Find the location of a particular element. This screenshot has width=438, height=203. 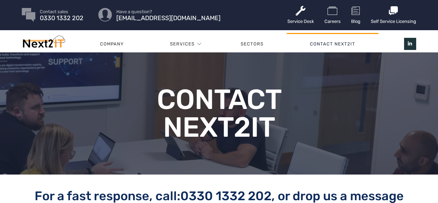

a: Contact Next2IT is located at coordinates (332, 44).